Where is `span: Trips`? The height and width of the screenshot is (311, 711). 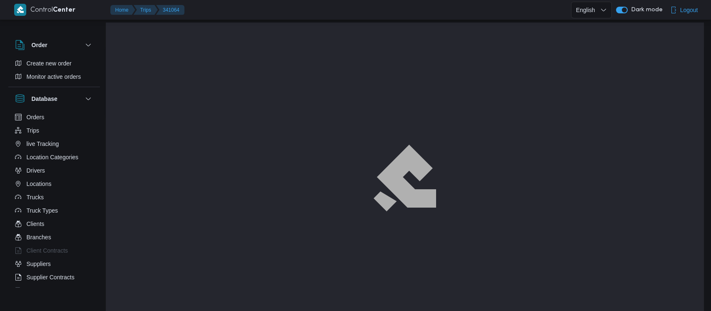 span: Trips is located at coordinates (33, 130).